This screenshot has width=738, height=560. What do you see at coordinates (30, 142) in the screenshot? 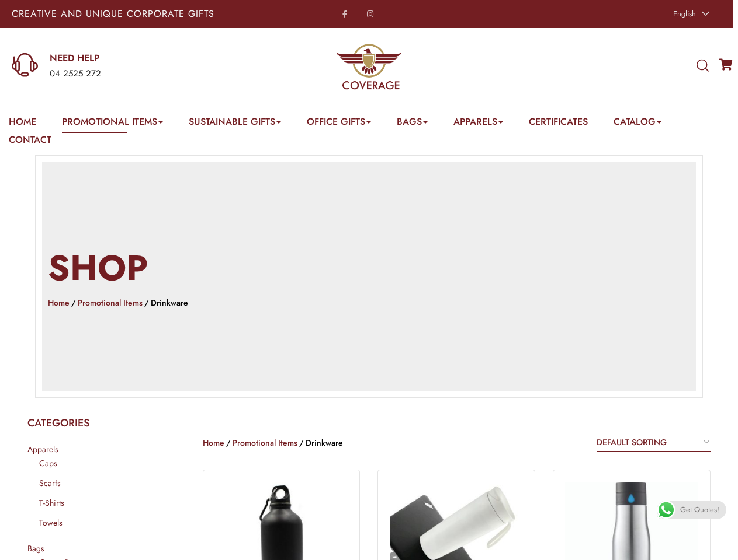
I see `a: Contact` at bounding box center [30, 142].